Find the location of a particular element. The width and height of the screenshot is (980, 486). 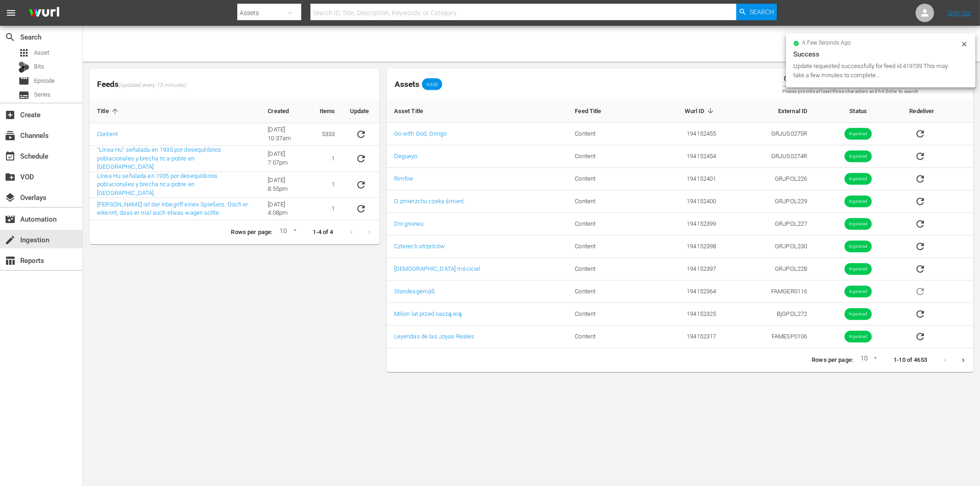

a: Sign Out is located at coordinates (960, 13).